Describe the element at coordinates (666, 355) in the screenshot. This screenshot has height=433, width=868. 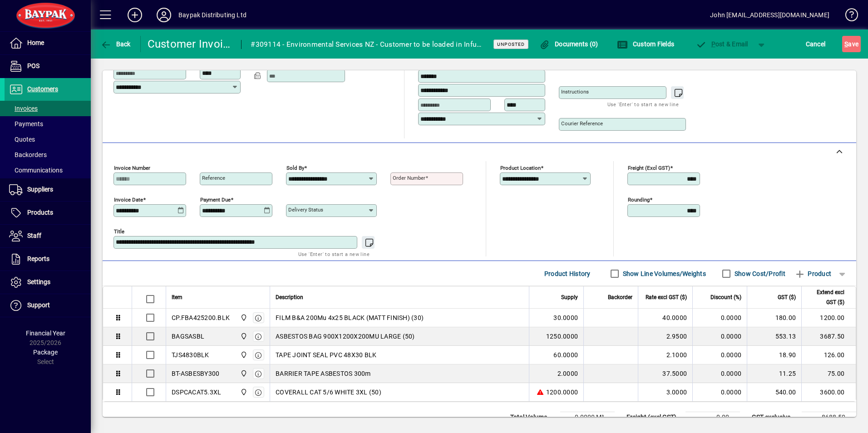
I see `div: 2.1000` at that location.